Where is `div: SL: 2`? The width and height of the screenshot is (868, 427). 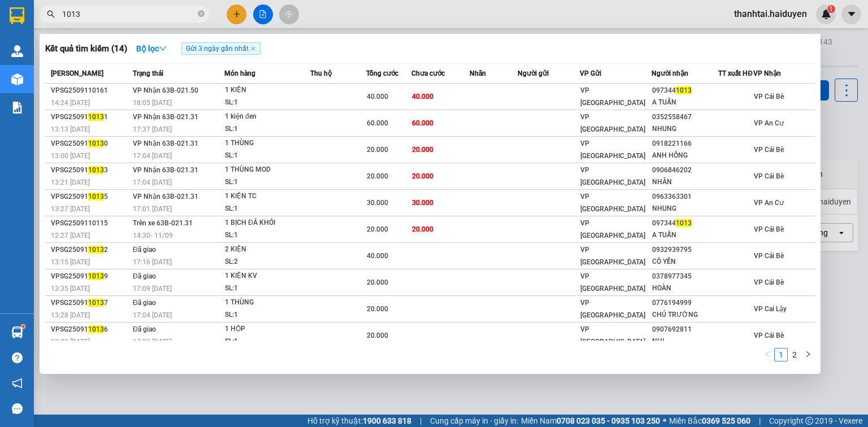
div: SL: 2 is located at coordinates (267, 262).